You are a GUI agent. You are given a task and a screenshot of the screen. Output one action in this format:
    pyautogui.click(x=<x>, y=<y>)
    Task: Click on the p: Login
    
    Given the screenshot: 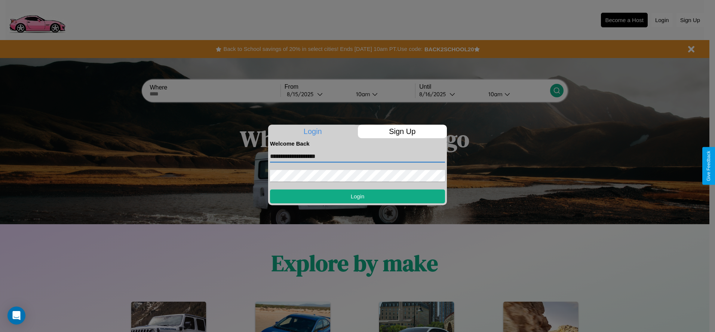 What is the action you would take?
    pyautogui.click(x=313, y=131)
    